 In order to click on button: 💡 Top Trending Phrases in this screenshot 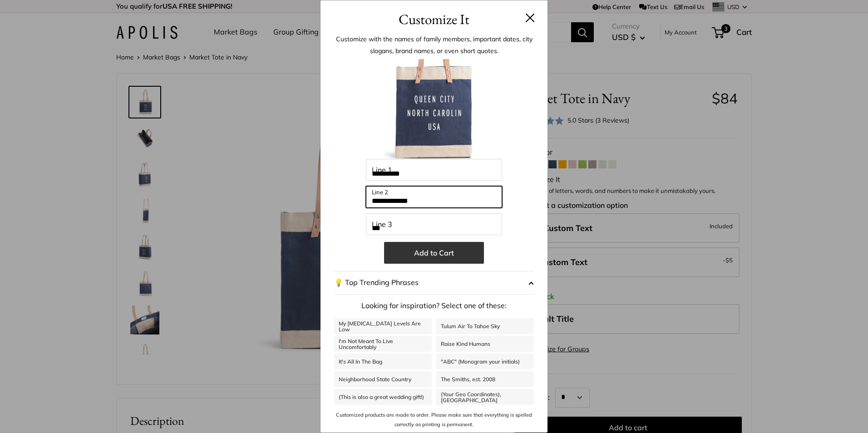, I will do `click(434, 282)`.